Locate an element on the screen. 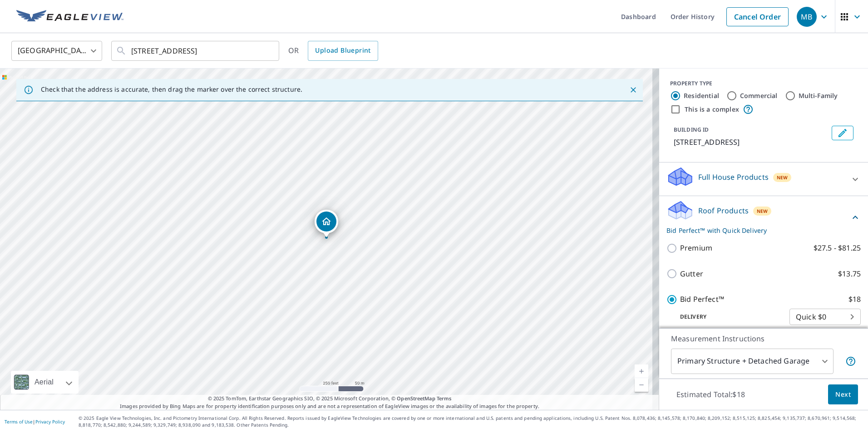 This screenshot has width=868, height=433. div: Primary Structure + Detached Garage is located at coordinates (752, 361).